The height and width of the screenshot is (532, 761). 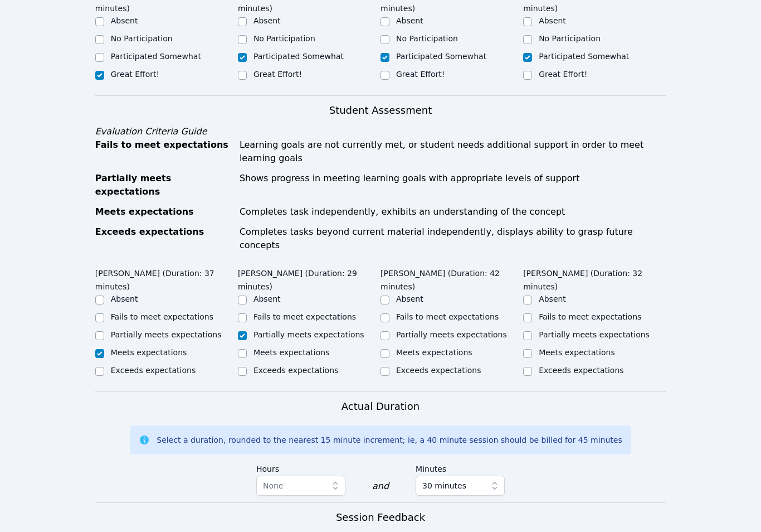 I want to click on div: Learning goals are not currently met, or student needs additional support in order to meet learni..., so click(x=453, y=151).